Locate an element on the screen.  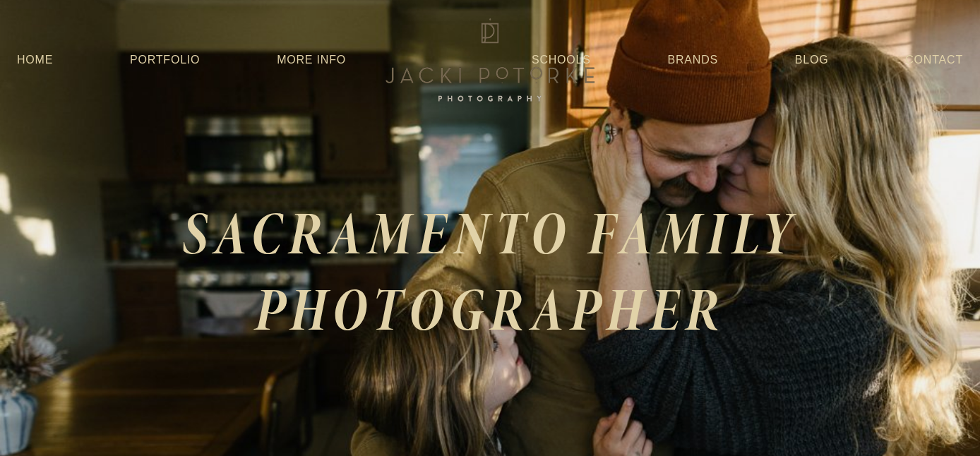
a: Home is located at coordinates (34, 60).